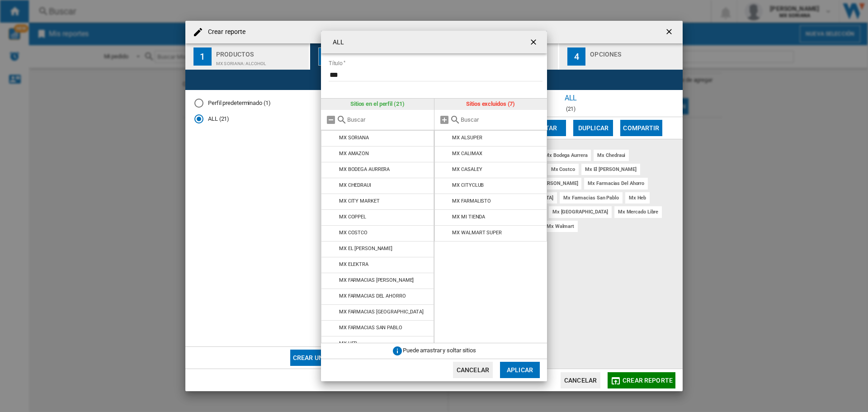 This screenshot has width=868, height=412. I want to click on div: MX CASALEY, so click(467, 169).